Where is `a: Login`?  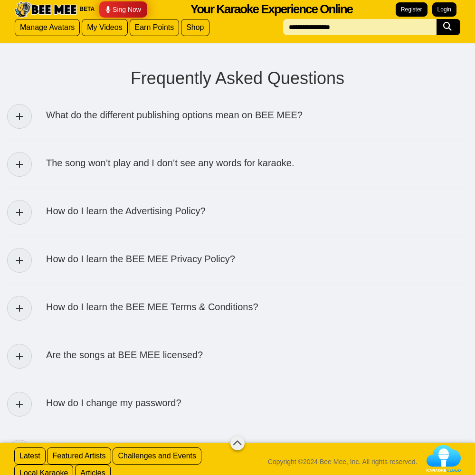 a: Login is located at coordinates (444, 10).